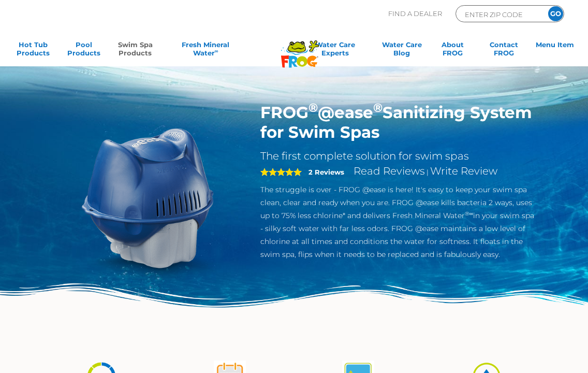 This screenshot has width=588, height=373. What do you see at coordinates (555, 51) in the screenshot?
I see `a: Menu Item` at bounding box center [555, 51].